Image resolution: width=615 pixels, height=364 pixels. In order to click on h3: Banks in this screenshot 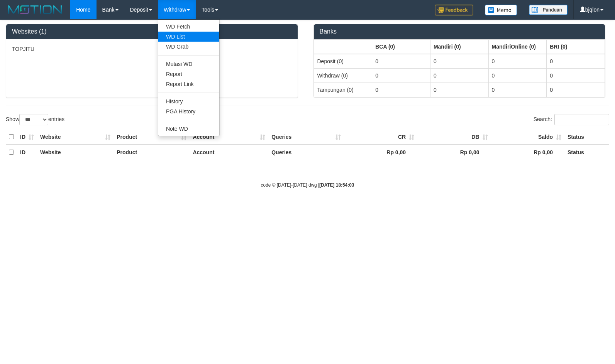, I will do `click(459, 31)`.